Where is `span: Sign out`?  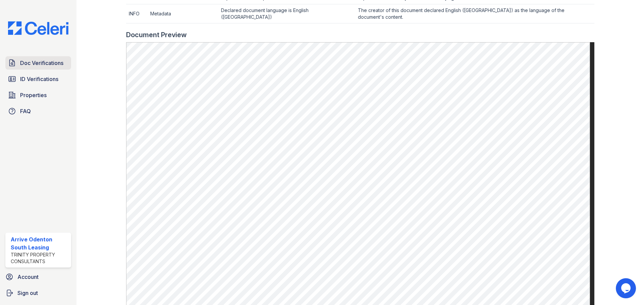
span: Sign out is located at coordinates (27, 293).